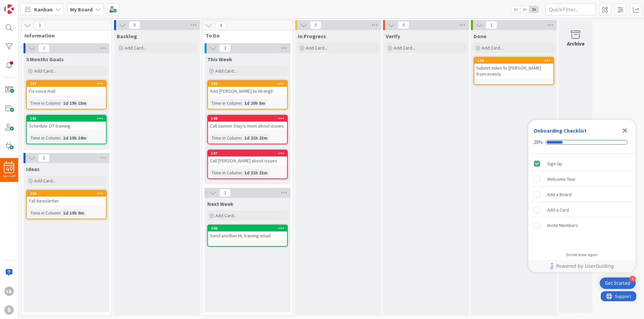  What do you see at coordinates (618, 283) in the screenshot?
I see `div: Get Started` at bounding box center [618, 283].